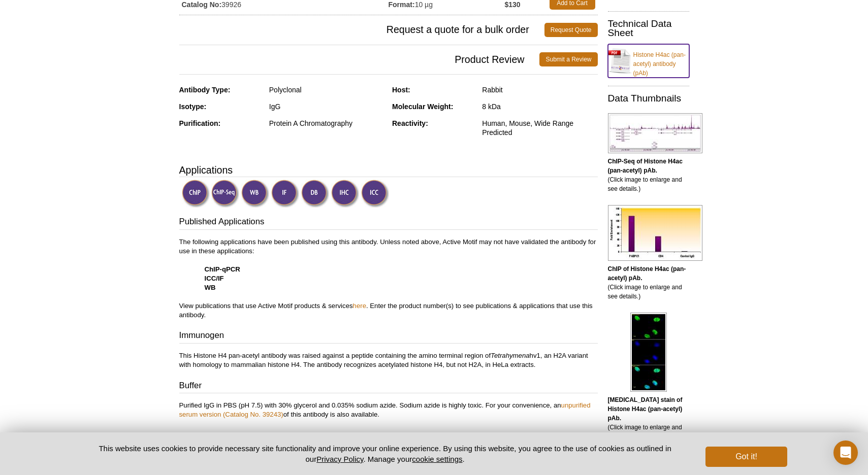 This screenshot has height=475, width=868. Describe the element at coordinates (385, 454) in the screenshot. I see `p: This website uses cookies to provide necessary site functionality and improve your online experie...` at that location.